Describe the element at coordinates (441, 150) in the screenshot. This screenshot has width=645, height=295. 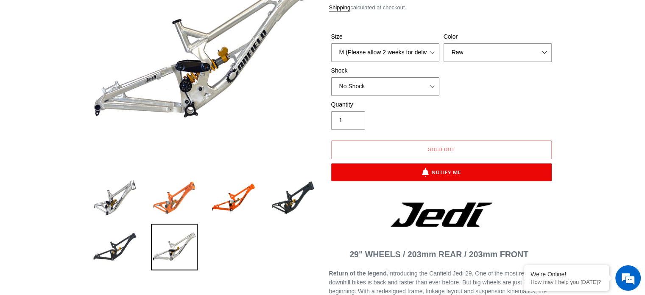
I see `button: Sold out` at that location.